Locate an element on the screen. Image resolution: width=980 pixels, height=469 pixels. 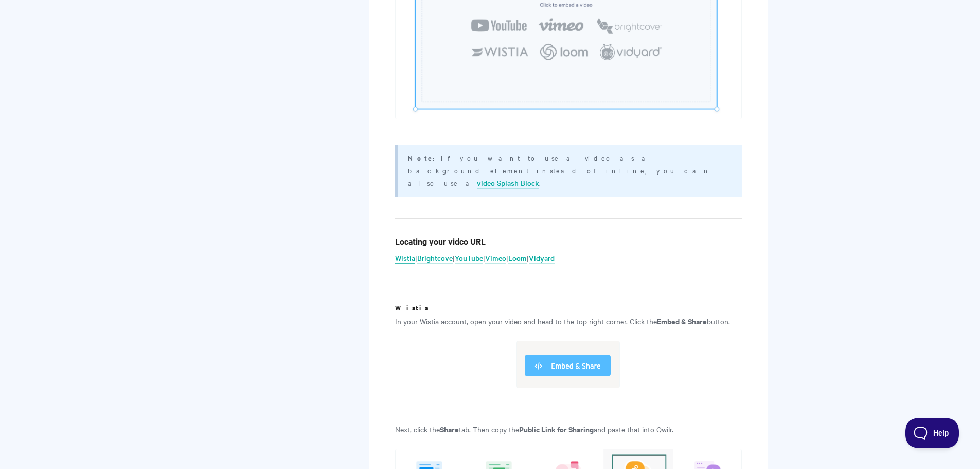
a: YouTube is located at coordinates (469, 258).